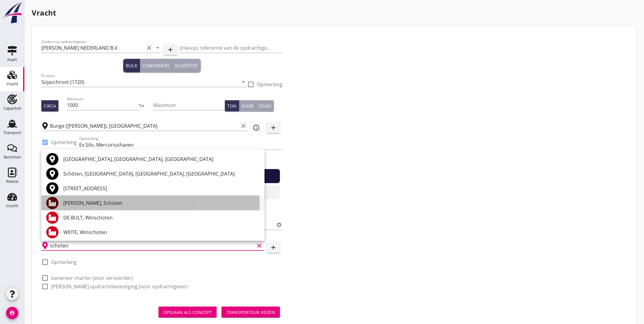  What do you see at coordinates (188, 312) in the screenshot?
I see `button: Opslaan als concept` at bounding box center [188, 312].